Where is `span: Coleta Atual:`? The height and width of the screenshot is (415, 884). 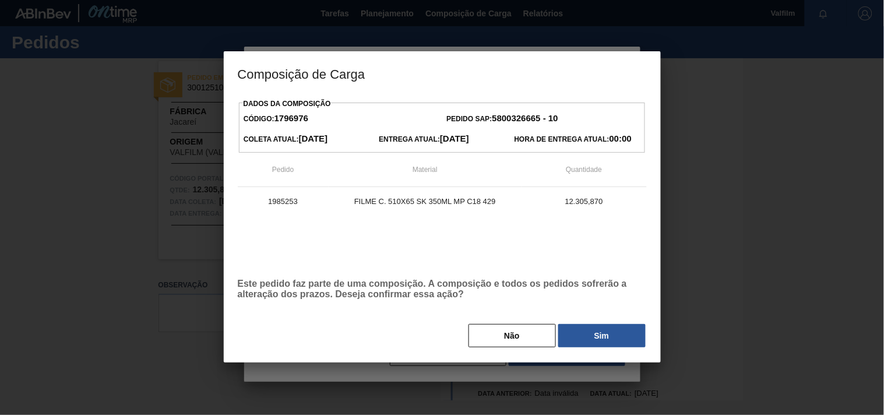
span: Coleta Atual: is located at coordinates (285, 139).